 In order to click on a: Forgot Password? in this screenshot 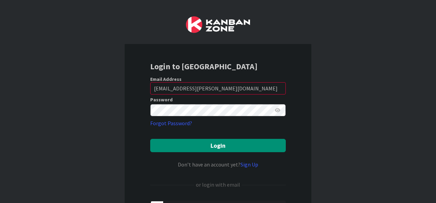, I will do `click(171, 123)`.